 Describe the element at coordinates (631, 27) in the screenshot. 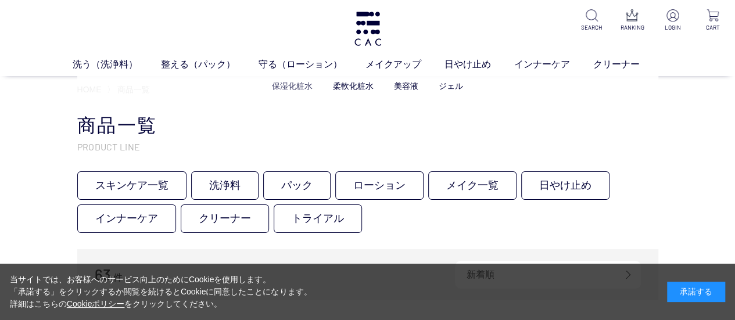

I see `p: RANKING` at that location.